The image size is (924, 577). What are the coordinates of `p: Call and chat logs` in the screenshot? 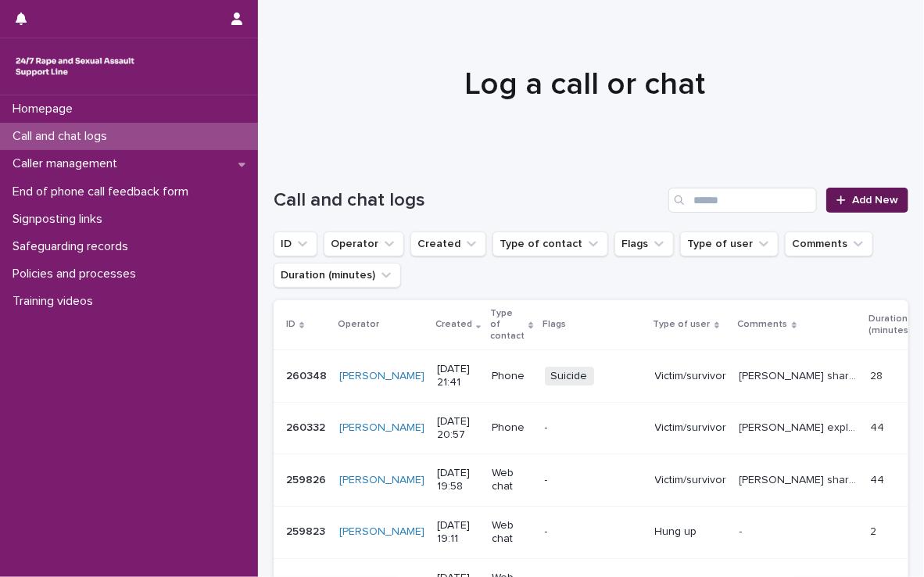 It's located at (63, 136).